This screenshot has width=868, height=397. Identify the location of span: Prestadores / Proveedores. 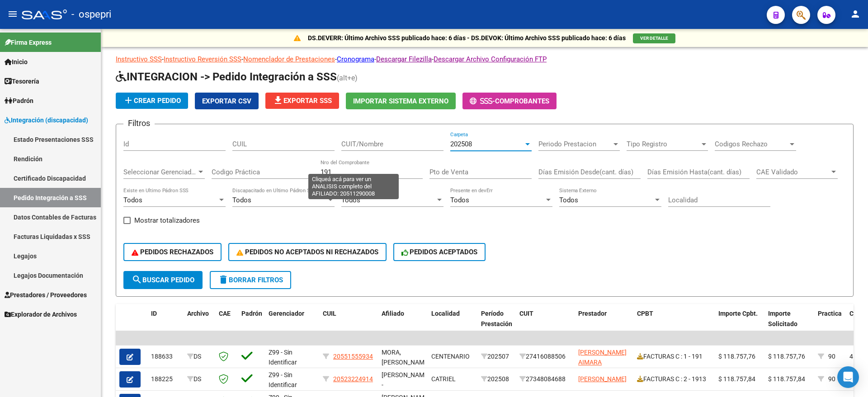
(46, 295).